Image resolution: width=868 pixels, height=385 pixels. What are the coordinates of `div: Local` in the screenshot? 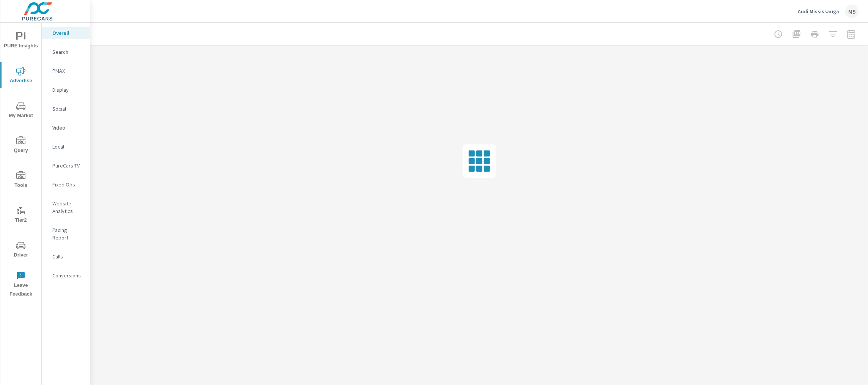 It's located at (65, 147).